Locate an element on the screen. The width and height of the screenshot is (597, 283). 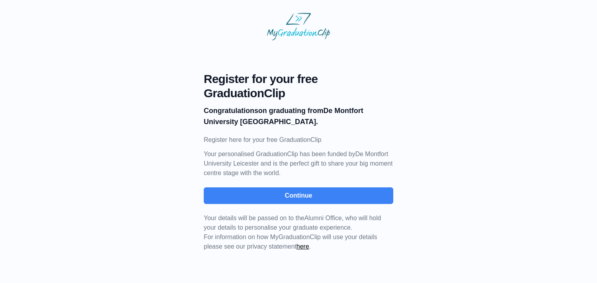
p: Register here for your free GraduationClip is located at coordinates (298, 140).